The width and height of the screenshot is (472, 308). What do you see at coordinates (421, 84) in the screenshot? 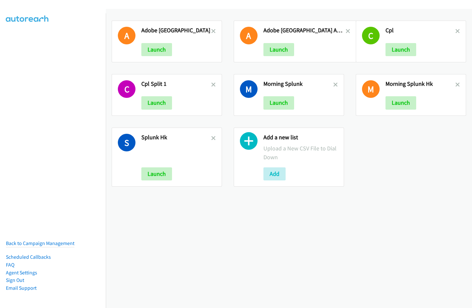
I see `h2: Morning Splunk Hk` at bounding box center [421, 84].